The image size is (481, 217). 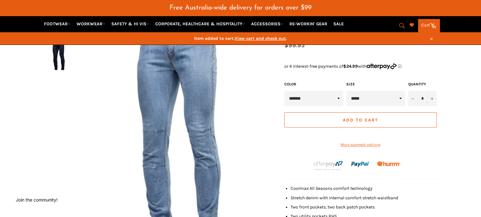 What do you see at coordinates (432, 98) in the screenshot?
I see `button: Increase item quantity by one` at bounding box center [432, 98].